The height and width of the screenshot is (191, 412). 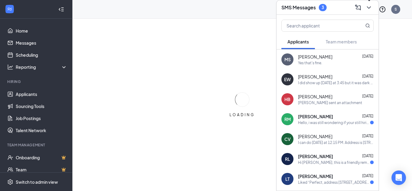 What do you see at coordinates (41, 31) in the screenshot?
I see `a: Home` at bounding box center [41, 31].